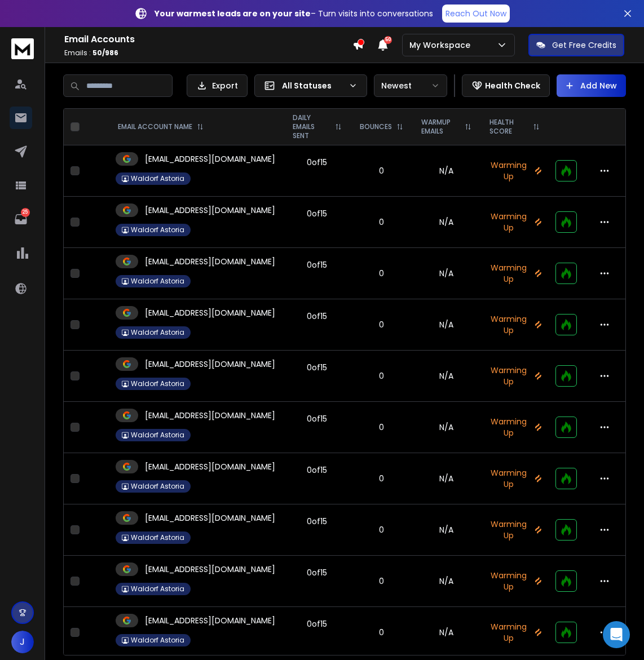 This screenshot has width=644, height=660. I want to click on button: Health Check, so click(505, 85).